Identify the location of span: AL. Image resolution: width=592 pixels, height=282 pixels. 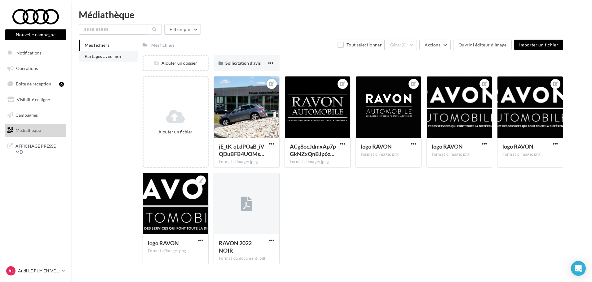
(11, 271).